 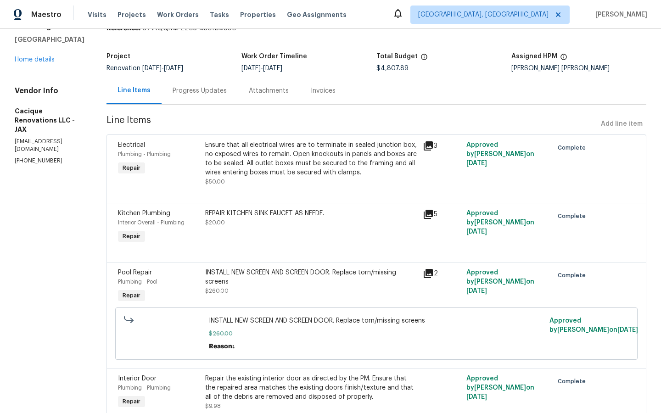 What do you see at coordinates (534, 56) in the screenshot?
I see `h5: Assigned HPM` at bounding box center [534, 56].